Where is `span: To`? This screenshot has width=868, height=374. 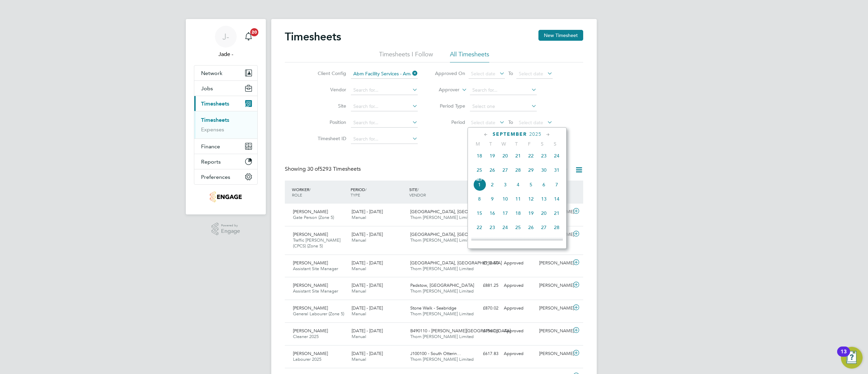 span: To is located at coordinates (511, 122).